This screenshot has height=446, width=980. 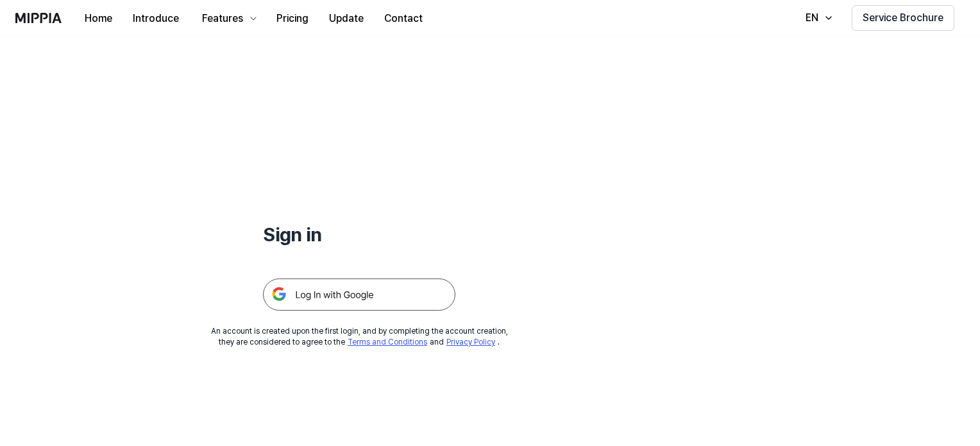 I want to click on a: Service Brochure, so click(x=903, y=18).